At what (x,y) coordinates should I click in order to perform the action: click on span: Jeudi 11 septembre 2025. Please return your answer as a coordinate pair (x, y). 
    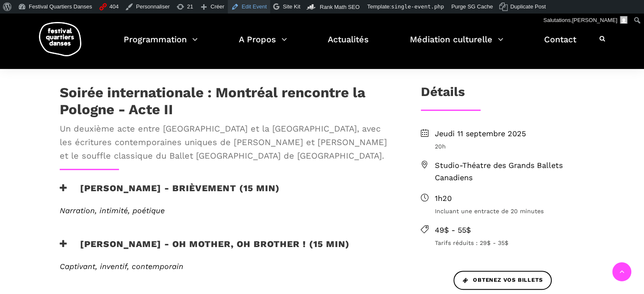
    Looking at the image, I should click on (510, 134).